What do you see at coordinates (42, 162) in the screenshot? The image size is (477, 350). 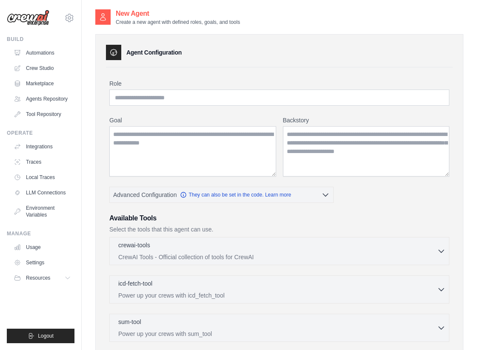 I see `a: Traces` at bounding box center [42, 162].